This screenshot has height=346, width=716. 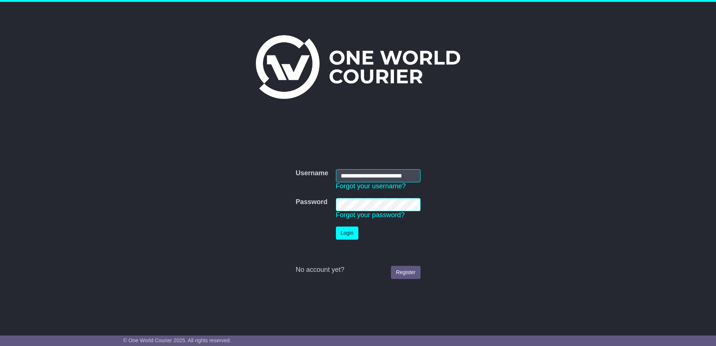 I want to click on label: Username, so click(x=311, y=173).